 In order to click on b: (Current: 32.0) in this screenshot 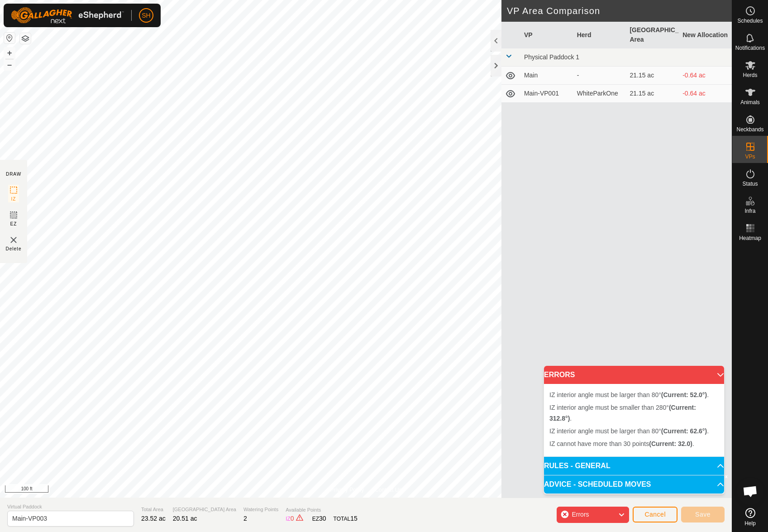, I will do `click(671, 444)`.